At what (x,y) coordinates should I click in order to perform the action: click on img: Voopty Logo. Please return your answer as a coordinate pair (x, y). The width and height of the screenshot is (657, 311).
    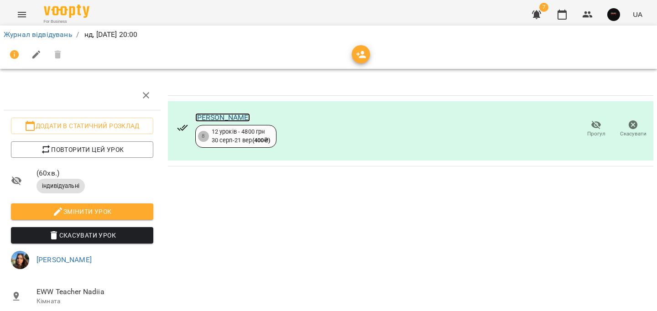
    Looking at the image, I should click on (67, 11).